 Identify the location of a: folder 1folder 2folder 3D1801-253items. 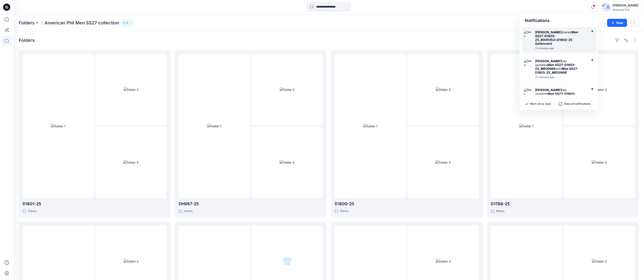
(94, 134).